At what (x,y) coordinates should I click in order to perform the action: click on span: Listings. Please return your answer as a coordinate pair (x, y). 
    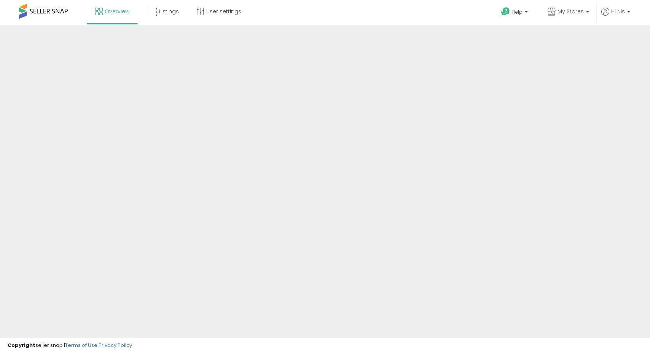
    Looking at the image, I should click on (169, 11).